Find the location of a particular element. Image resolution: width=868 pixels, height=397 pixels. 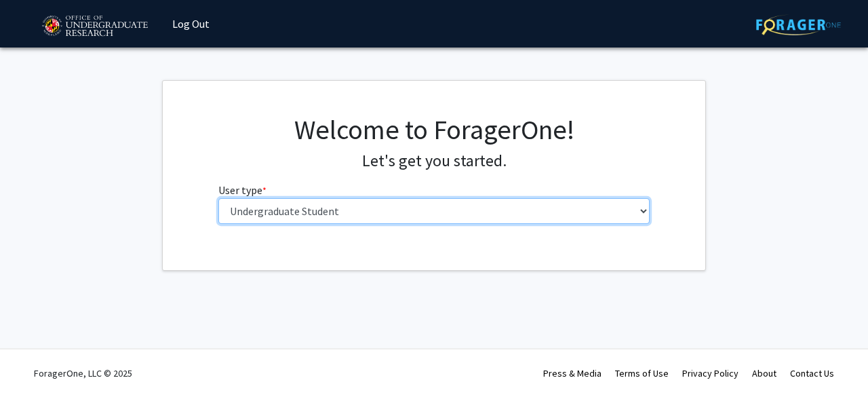

div: ForagerOne, LLC © 2025 is located at coordinates (83, 373).